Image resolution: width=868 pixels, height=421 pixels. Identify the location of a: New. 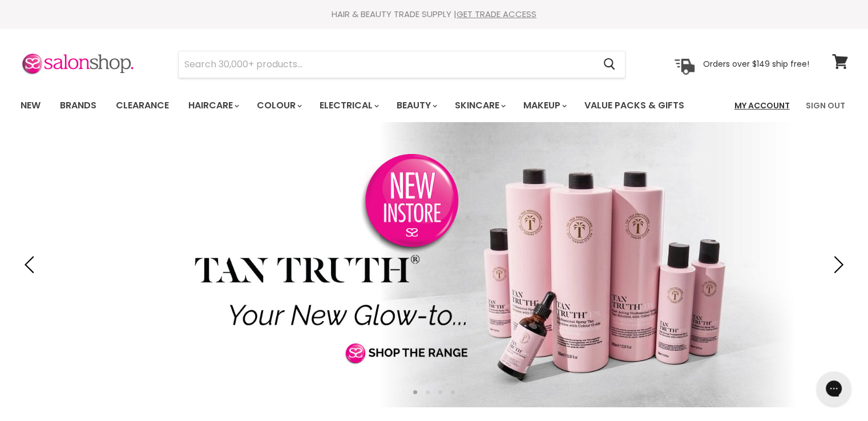
(30, 106).